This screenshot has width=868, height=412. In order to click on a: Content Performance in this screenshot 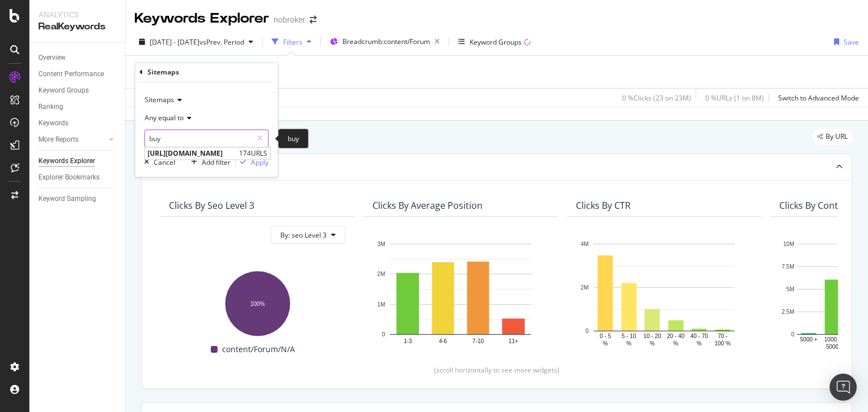, I will do `click(77, 74)`.